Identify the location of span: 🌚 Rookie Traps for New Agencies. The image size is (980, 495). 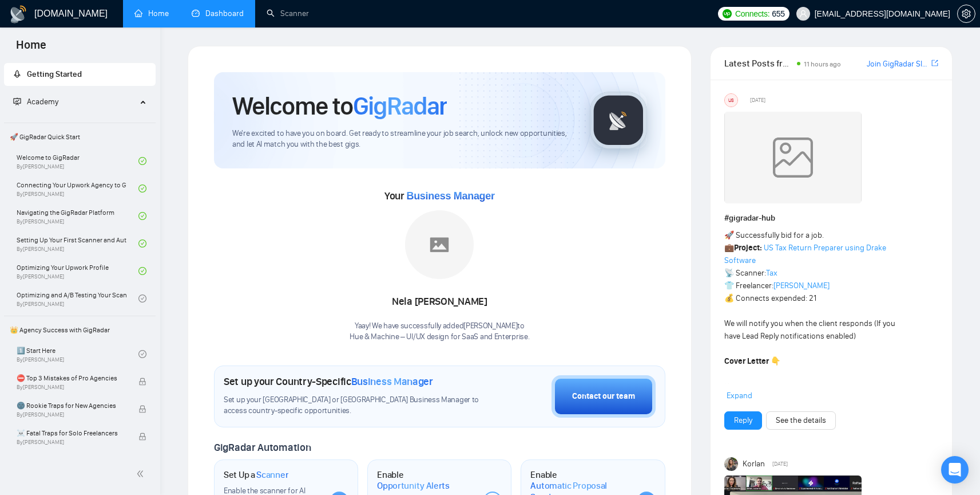
(71, 405).